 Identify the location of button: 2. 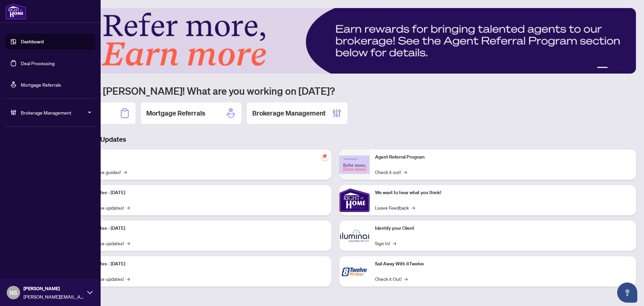
(612, 68).